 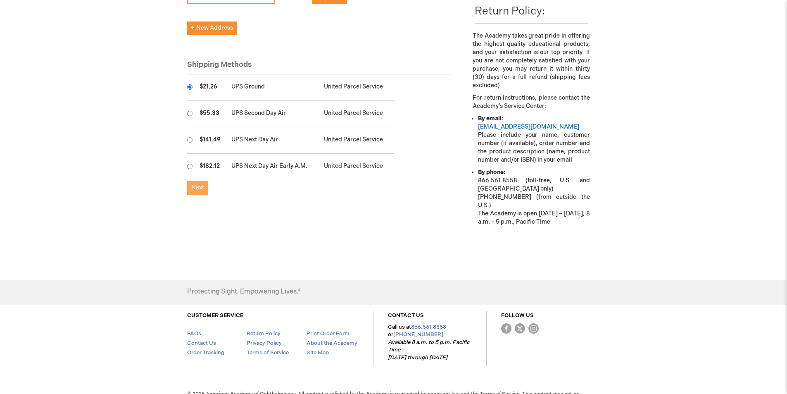 I want to click on button: New Address, so click(x=212, y=28).